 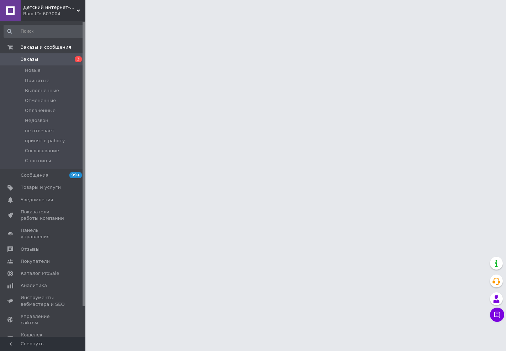 I want to click on span: Отзывы, so click(x=30, y=249).